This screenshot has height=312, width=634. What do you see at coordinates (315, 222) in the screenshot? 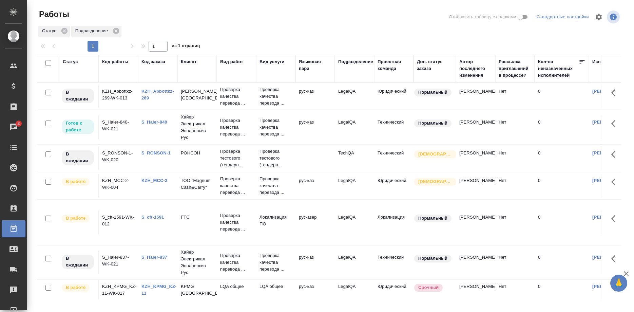
I see `td: рус-азер` at bounding box center [315, 222].